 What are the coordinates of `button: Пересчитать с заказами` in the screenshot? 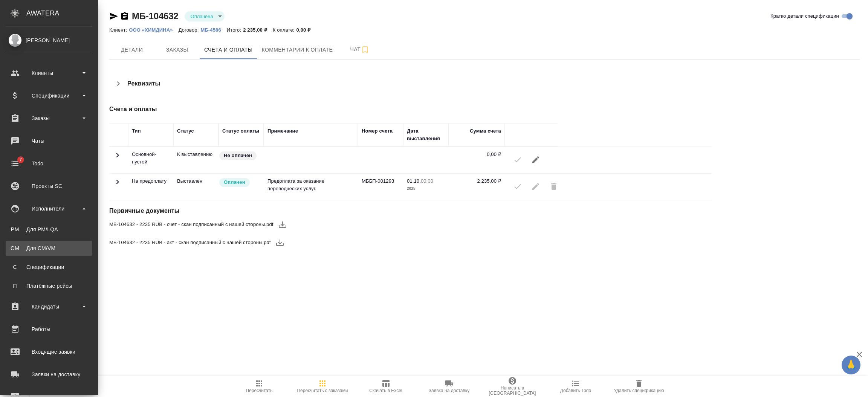 It's located at (322, 387).